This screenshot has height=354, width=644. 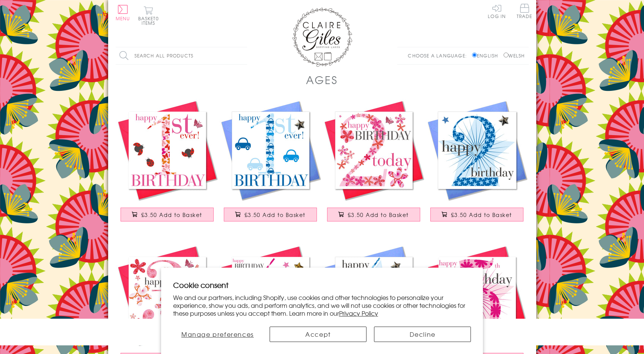 What do you see at coordinates (525, 11) in the screenshot?
I see `span: Trade` at bounding box center [525, 11].